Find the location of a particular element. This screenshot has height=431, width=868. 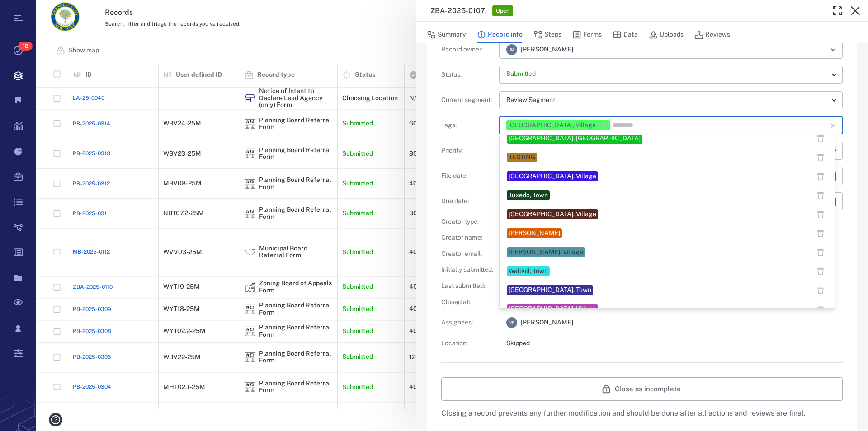

button: Reviews is located at coordinates (712, 34).